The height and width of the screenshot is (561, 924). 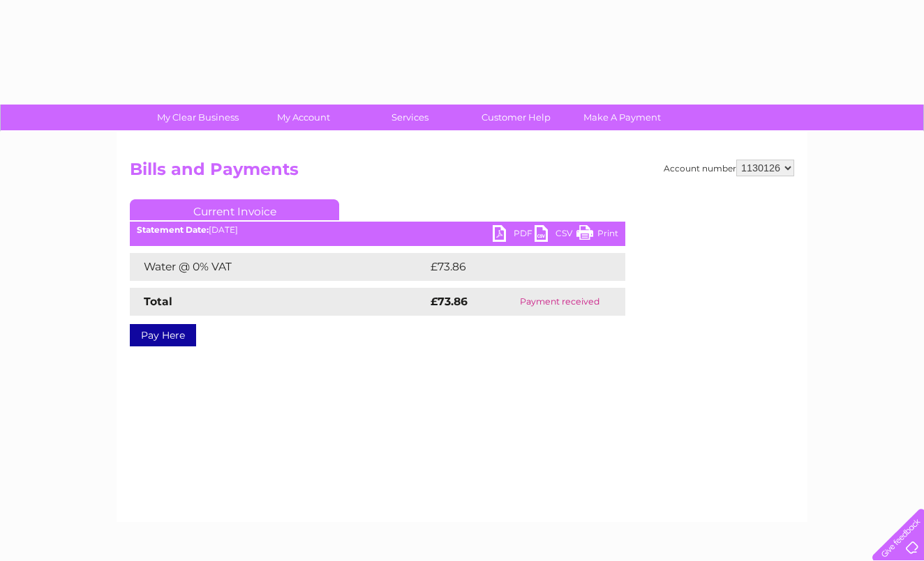 What do you see at coordinates (162, 335) in the screenshot?
I see `a: Pay Here` at bounding box center [162, 335].